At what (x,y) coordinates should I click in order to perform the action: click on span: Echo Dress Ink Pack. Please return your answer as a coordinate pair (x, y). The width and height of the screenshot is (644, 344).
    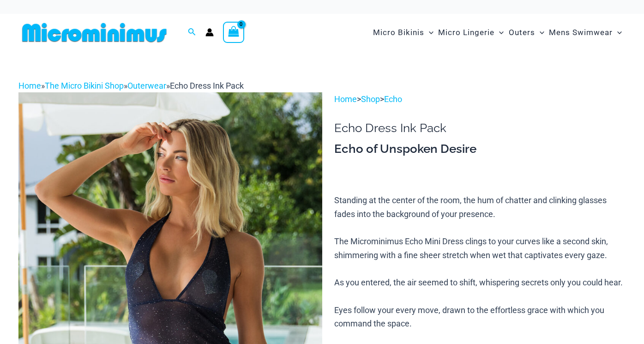
    Looking at the image, I should click on (207, 85).